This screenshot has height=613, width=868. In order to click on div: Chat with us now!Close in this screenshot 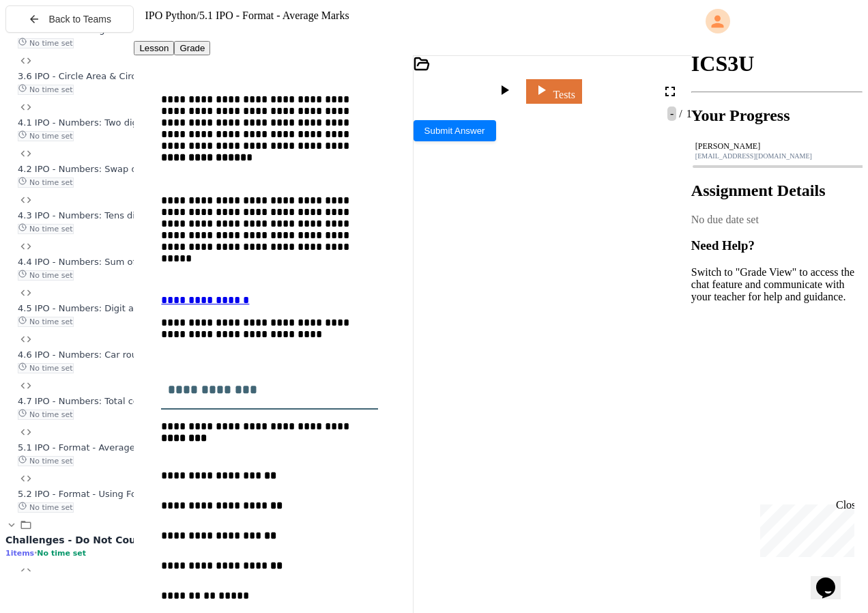, I will do `click(50, 46)`.